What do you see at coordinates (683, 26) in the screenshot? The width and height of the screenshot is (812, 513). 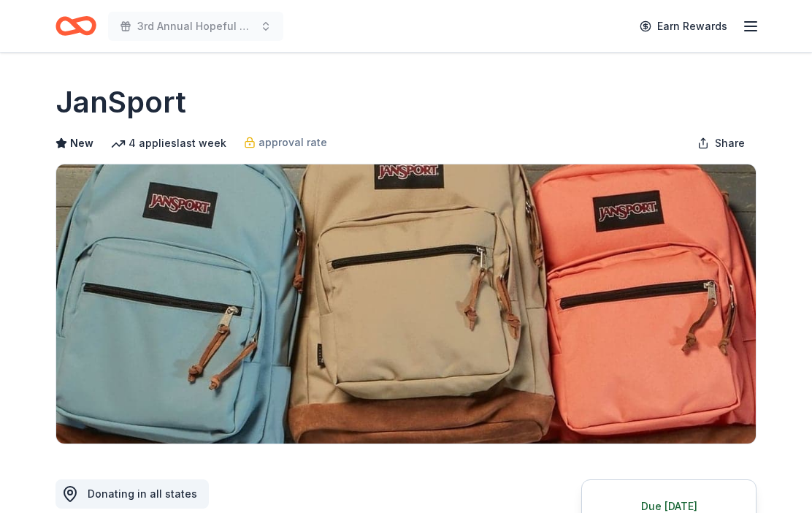 I see `a: Earn Rewards` at bounding box center [683, 26].